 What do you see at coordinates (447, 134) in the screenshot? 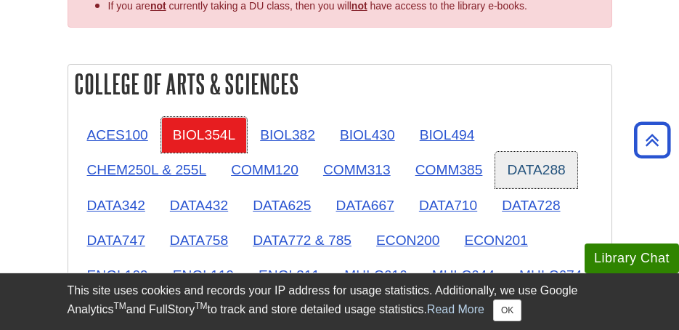
I see `a: BIOL494` at bounding box center [447, 134].